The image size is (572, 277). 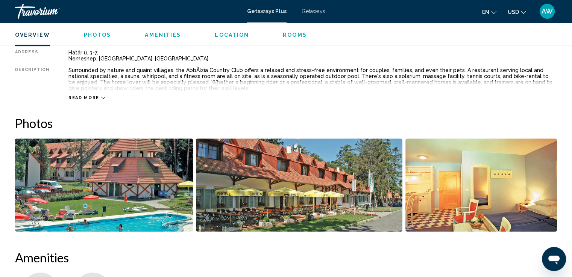 I want to click on a: Getaways Plus, so click(x=266, y=11).